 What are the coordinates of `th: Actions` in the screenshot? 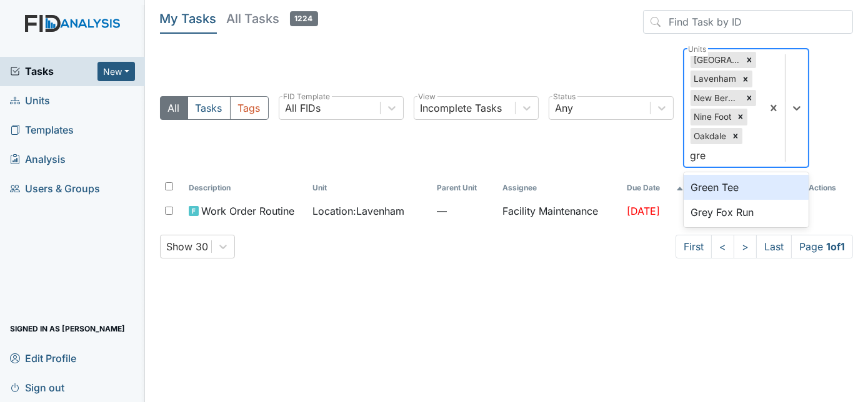 It's located at (828, 188).